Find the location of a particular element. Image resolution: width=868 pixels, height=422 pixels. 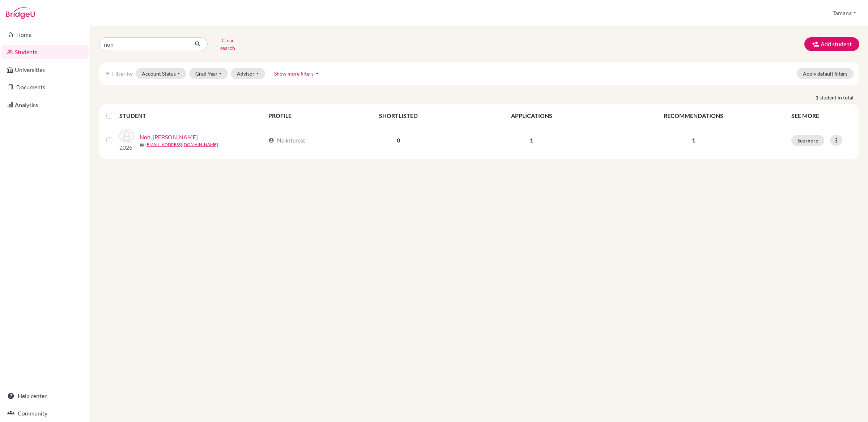

span: Show more filters is located at coordinates (294, 73).